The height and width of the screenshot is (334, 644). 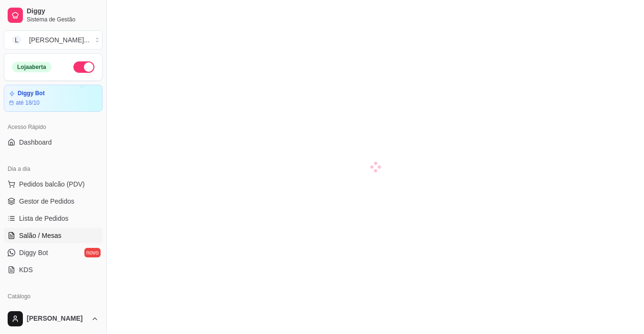 I want to click on span: L, so click(x=16, y=40).